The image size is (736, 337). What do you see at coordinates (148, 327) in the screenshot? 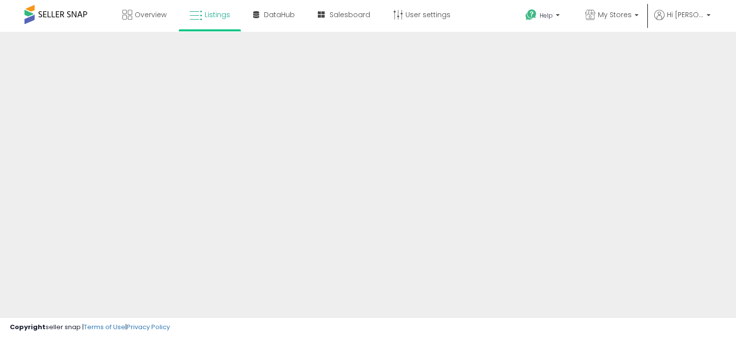
I see `a: Privacy Policy` at bounding box center [148, 327].